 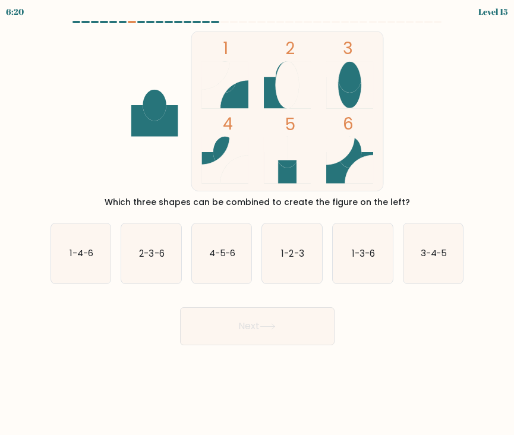 I want to click on div: Which three shapes can be combined to create the figure on the left?, so click(x=257, y=202).